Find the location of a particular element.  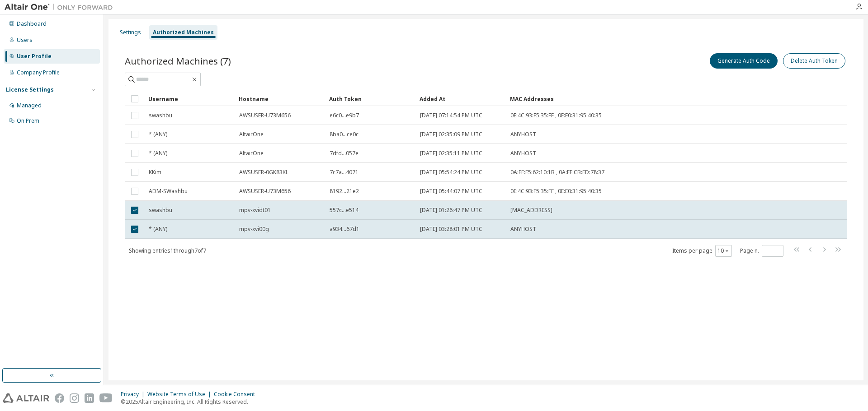

span: mpv-xvi00g is located at coordinates (254, 229).